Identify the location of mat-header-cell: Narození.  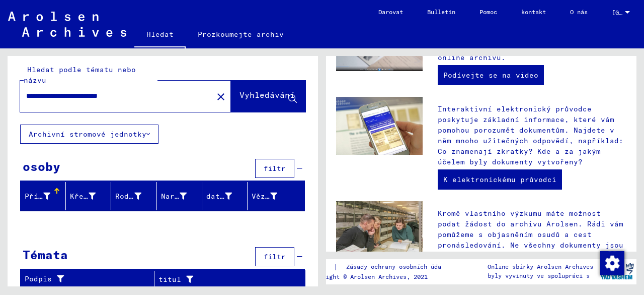
(180, 196).